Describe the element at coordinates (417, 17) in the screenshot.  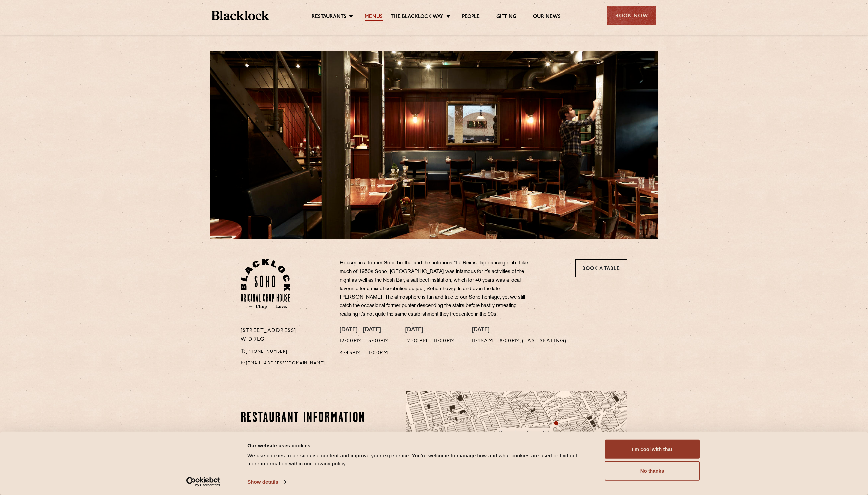
I see `a: The Blacklock Way` at that location.